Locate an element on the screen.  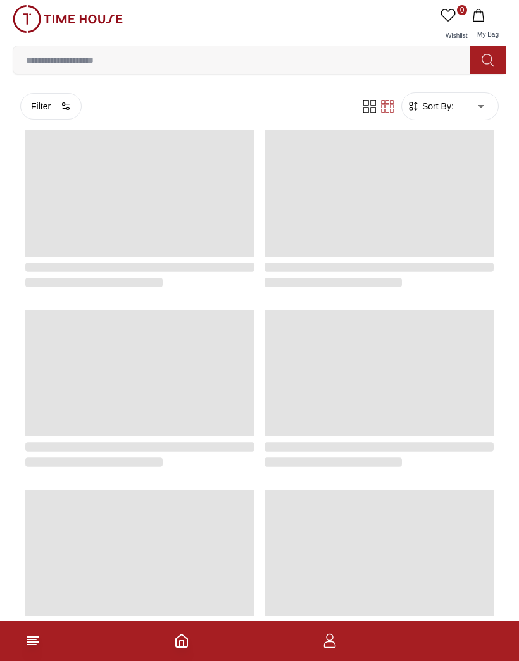
span: Sort By: is located at coordinates (436, 106).